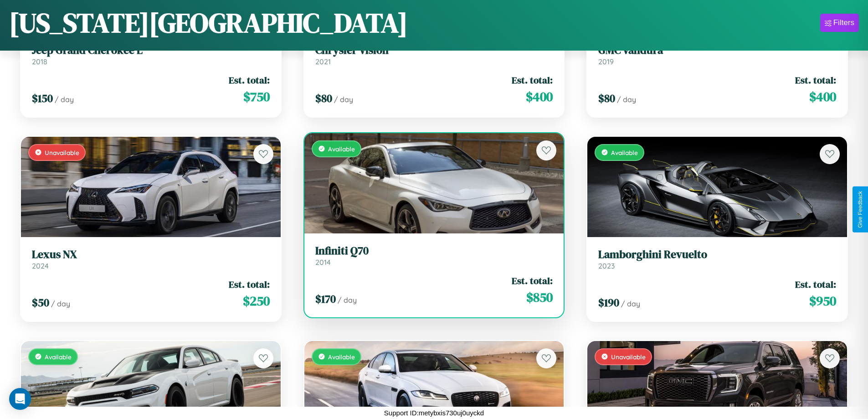 Image resolution: width=868 pixels, height=419 pixels. What do you see at coordinates (40, 302) in the screenshot?
I see `span: $ 50` at bounding box center [40, 302].